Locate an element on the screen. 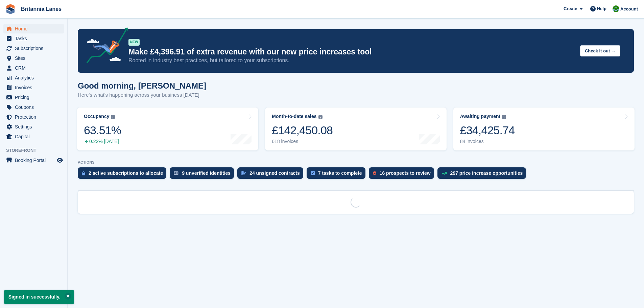 This screenshot has width=644, height=308. div: 84 invoices is located at coordinates (487, 141).